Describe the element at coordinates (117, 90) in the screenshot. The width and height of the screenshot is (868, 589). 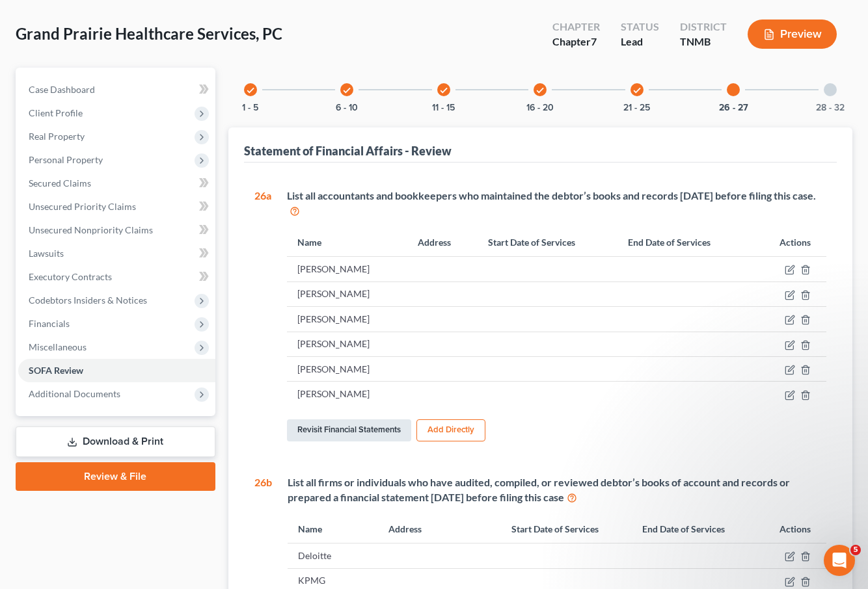
I see `a: Case Dashboard` at that location.